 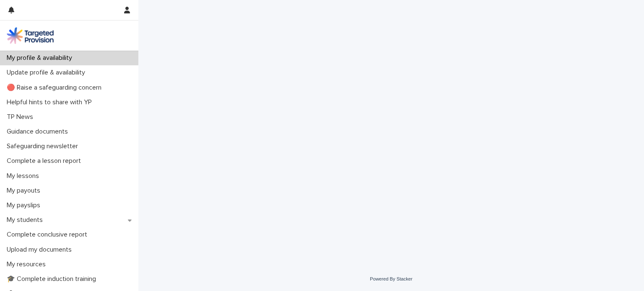 What do you see at coordinates (28, 264) in the screenshot?
I see `p: My resources` at bounding box center [28, 264].